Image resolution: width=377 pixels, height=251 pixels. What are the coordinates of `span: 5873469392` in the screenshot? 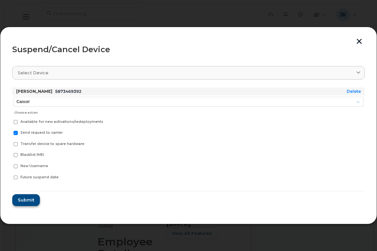 It's located at (68, 91).